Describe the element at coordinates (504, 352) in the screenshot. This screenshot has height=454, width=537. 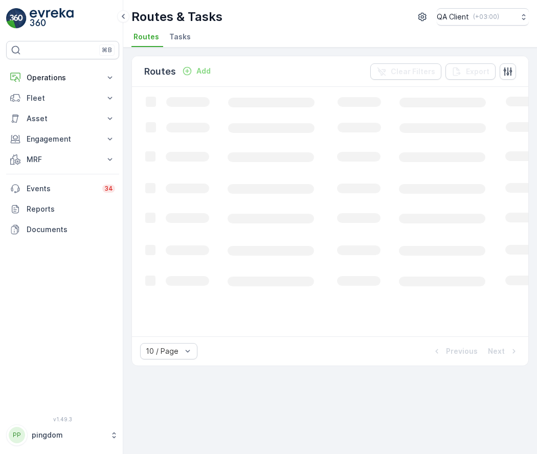
I see `button: Next` at that location.